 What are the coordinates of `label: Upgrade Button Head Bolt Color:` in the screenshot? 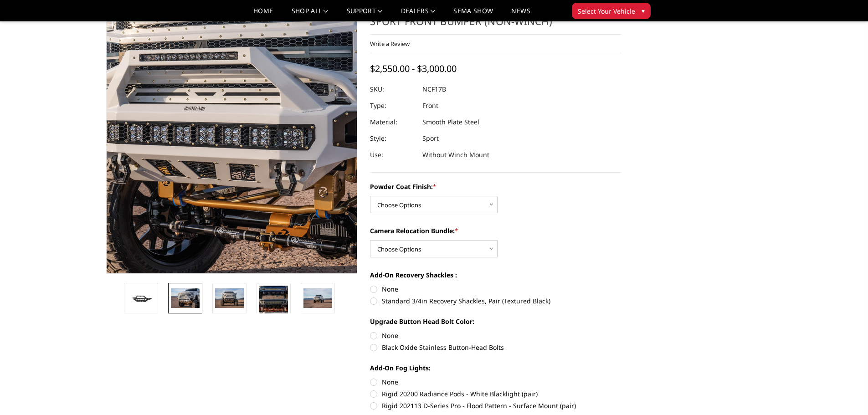 It's located at (496, 322).